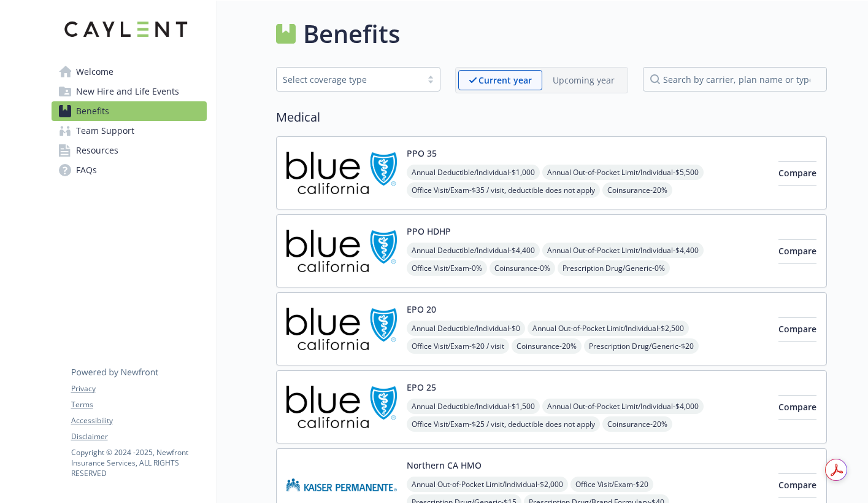 The height and width of the screenshot is (503, 868). What do you see at coordinates (458, 345) in the screenshot?
I see `span: Office Visit/Exam - $20 / visit` at bounding box center [458, 345].